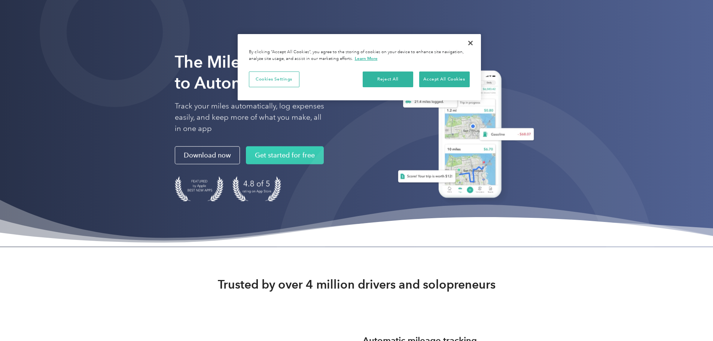 The width and height of the screenshot is (713, 341). Describe the element at coordinates (359, 67) in the screenshot. I see `div: Cookie banner` at that location.